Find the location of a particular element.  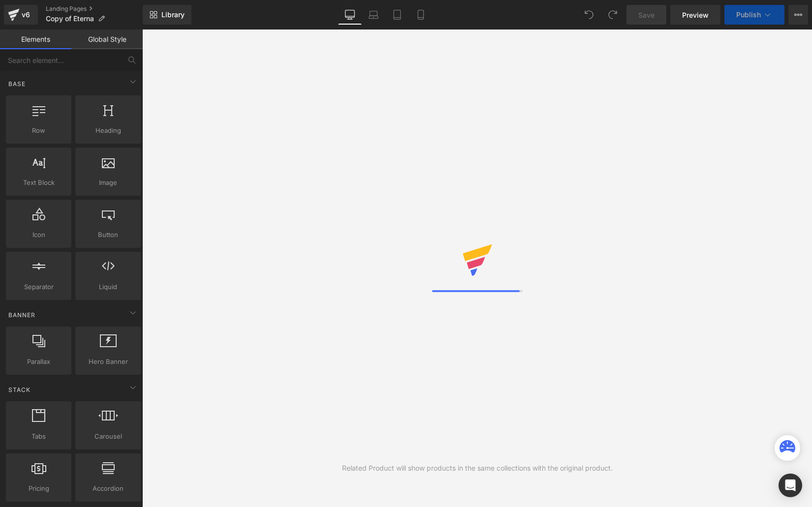

a: v6 is located at coordinates (20, 15).